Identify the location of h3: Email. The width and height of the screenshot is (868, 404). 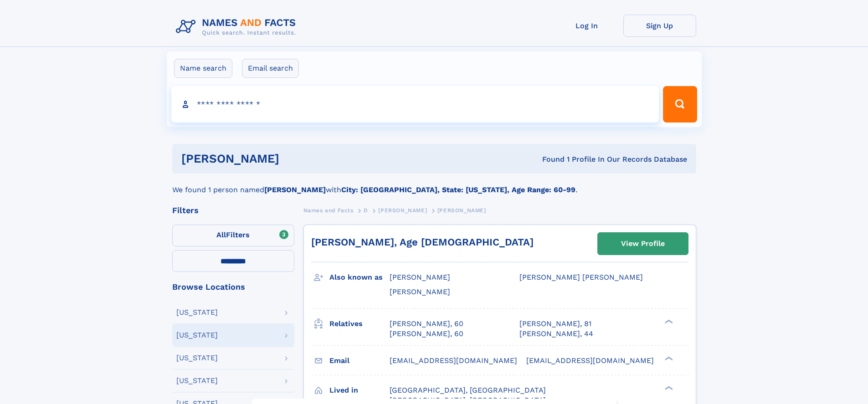
(360, 361).